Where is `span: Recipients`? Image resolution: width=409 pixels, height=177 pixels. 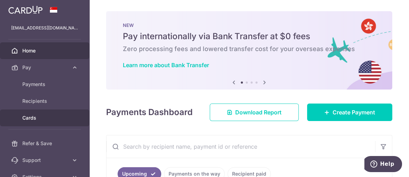 span: Recipients is located at coordinates (45, 101).